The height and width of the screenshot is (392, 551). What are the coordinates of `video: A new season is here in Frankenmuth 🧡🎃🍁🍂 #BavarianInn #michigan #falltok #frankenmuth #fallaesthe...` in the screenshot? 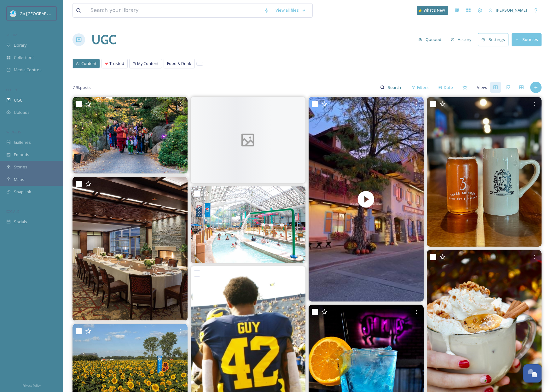 It's located at (366, 199).